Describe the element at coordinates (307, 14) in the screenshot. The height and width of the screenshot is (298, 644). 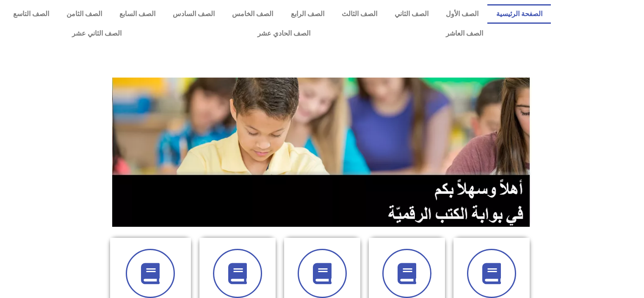
I see `a: الصف الرابع` at that location.